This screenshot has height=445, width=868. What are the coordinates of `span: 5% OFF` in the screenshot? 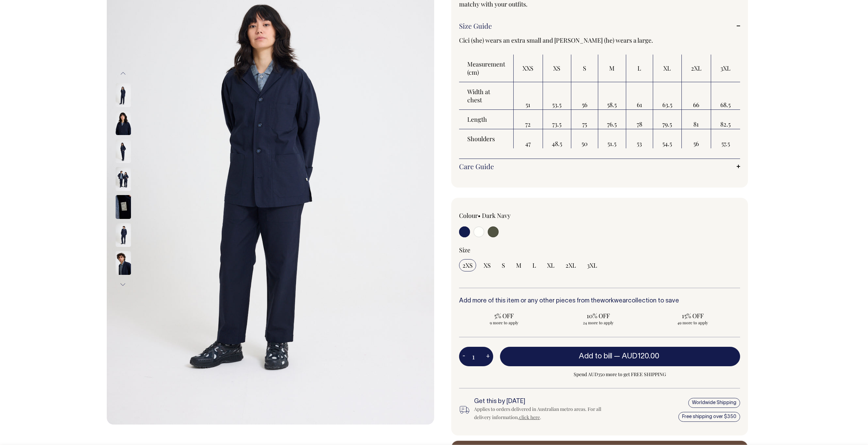 It's located at (504, 316).